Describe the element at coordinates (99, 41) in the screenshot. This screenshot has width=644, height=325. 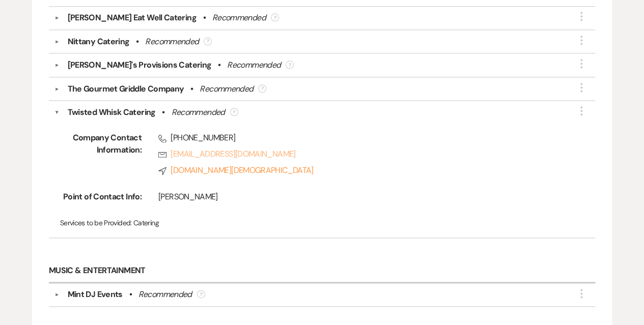
I see `div: Nittany Catering` at that location.